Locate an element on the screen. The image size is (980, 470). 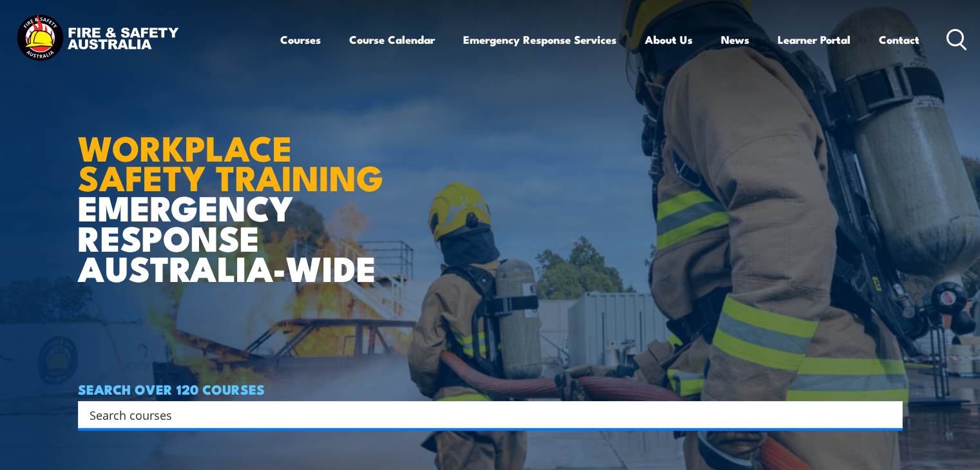
a: Emergency Response Services is located at coordinates (540, 39).